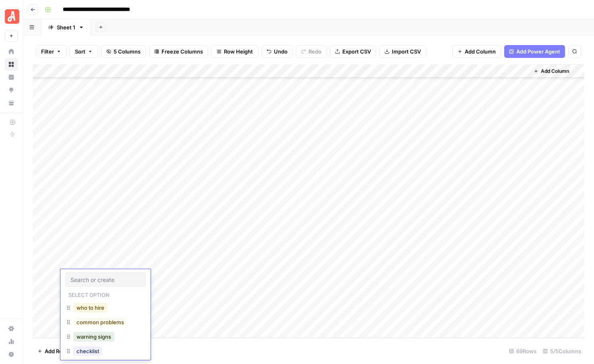 This screenshot has width=594, height=364. What do you see at coordinates (11, 64) in the screenshot?
I see `a: Browse` at bounding box center [11, 64].